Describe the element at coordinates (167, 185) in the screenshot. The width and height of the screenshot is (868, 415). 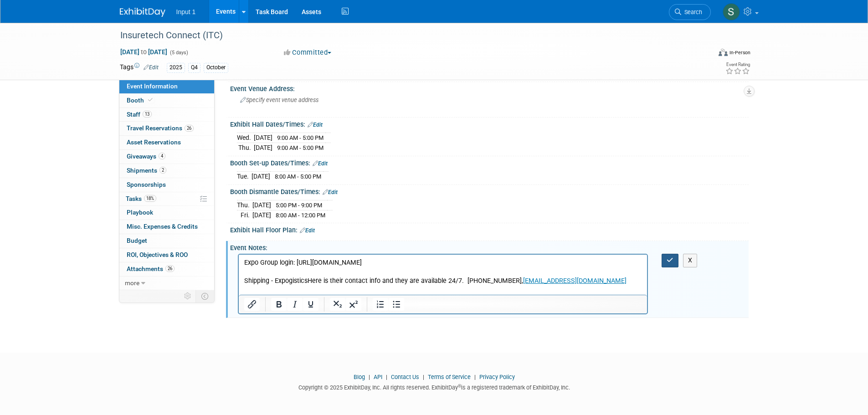
I see `a: Sponsorships` at that location.